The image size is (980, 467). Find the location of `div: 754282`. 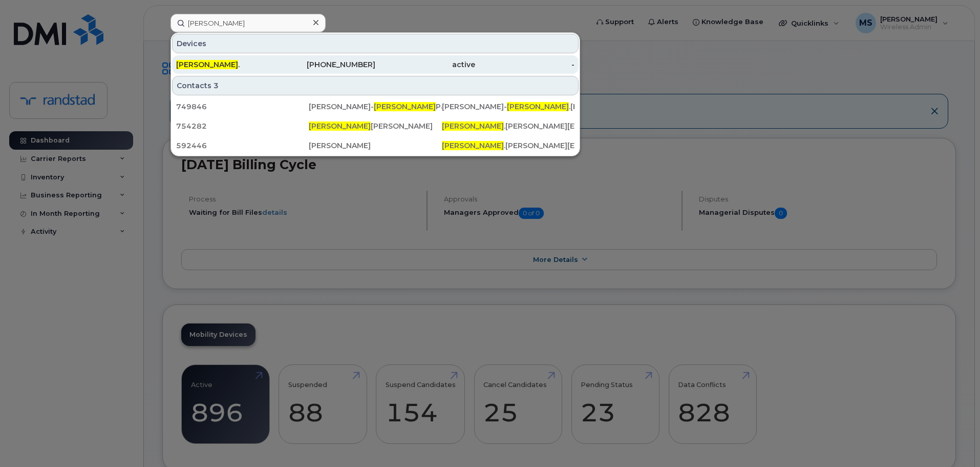

div: 754282 is located at coordinates (242, 126).